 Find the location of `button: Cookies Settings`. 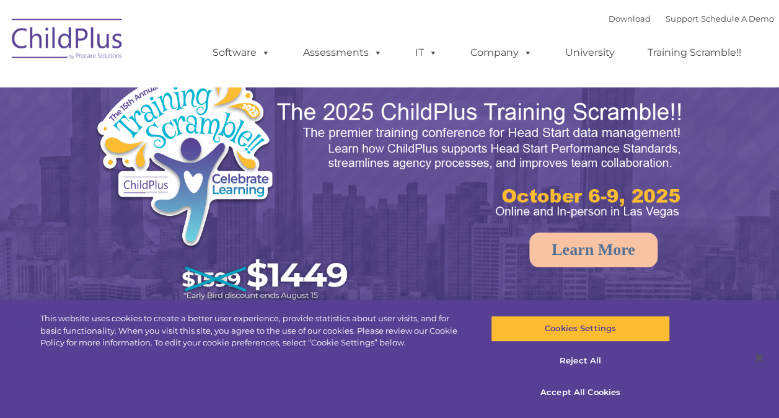

button: Cookies Settings is located at coordinates (580, 329).